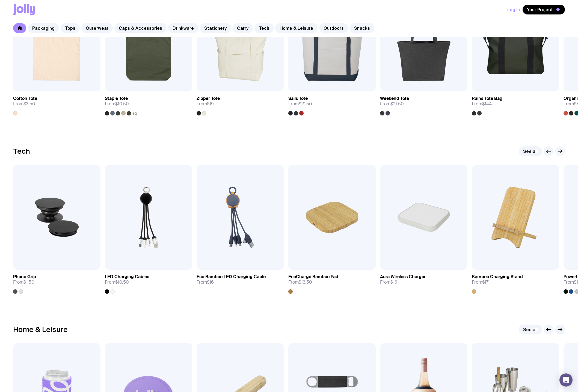 This screenshot has width=578, height=392. What do you see at coordinates (210, 104) in the screenshot?
I see `span: $19` at bounding box center [210, 104].